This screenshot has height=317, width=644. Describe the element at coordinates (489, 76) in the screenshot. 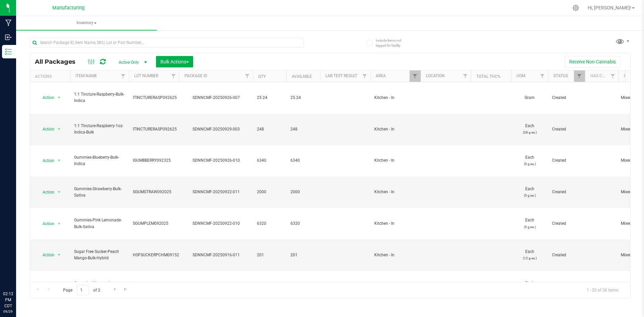

I see `a: Total THC%` at that location.